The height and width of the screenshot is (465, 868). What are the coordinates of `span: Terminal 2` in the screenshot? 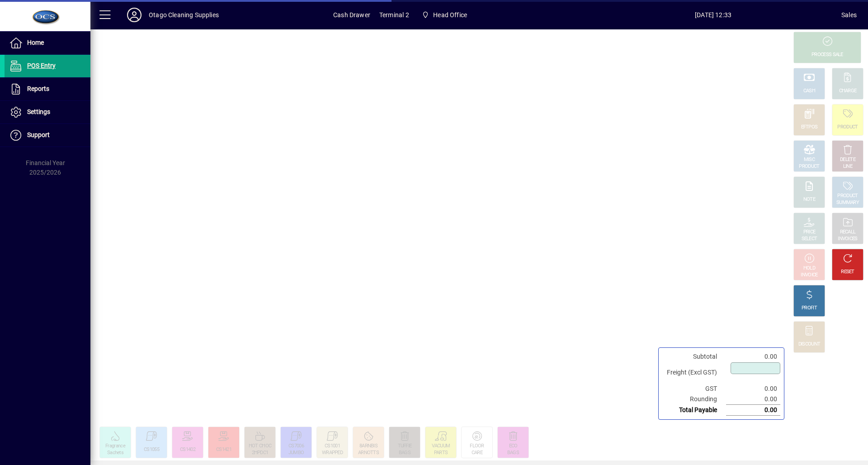 It's located at (395, 15).